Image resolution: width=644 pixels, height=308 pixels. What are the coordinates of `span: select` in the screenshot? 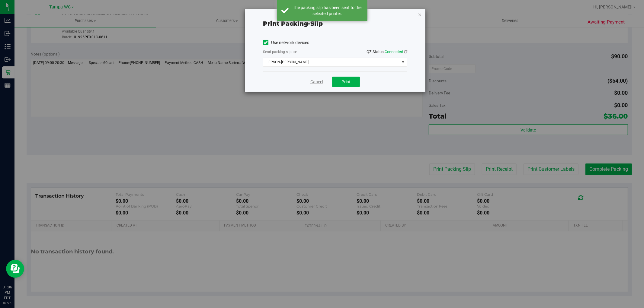 It's located at (403, 62).